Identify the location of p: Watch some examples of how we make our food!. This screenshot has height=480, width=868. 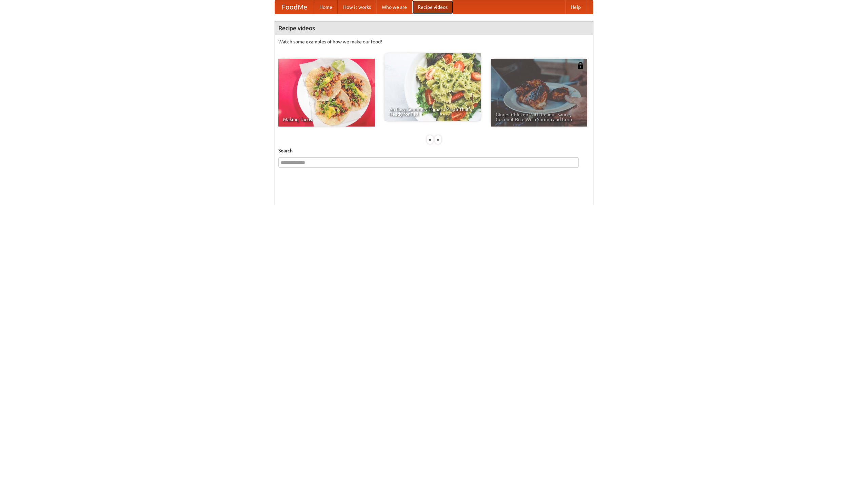
(434, 42).